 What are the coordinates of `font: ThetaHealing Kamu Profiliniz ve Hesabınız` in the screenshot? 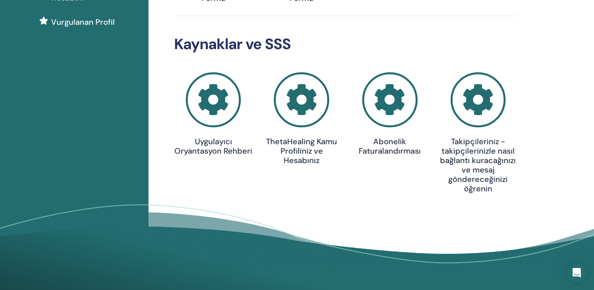 It's located at (301, 151).